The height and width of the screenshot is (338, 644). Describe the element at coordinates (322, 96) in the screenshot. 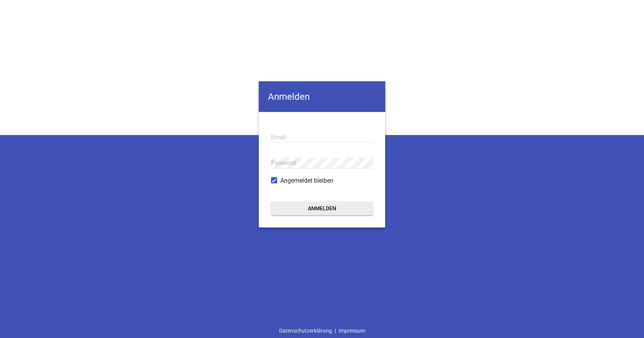

I see `h4: Anmelden` at that location.